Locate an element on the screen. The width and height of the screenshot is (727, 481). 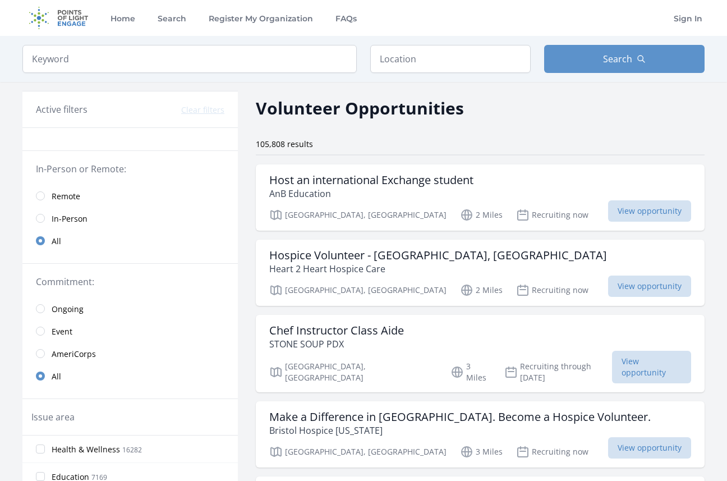
span: Search is located at coordinates (618, 59).